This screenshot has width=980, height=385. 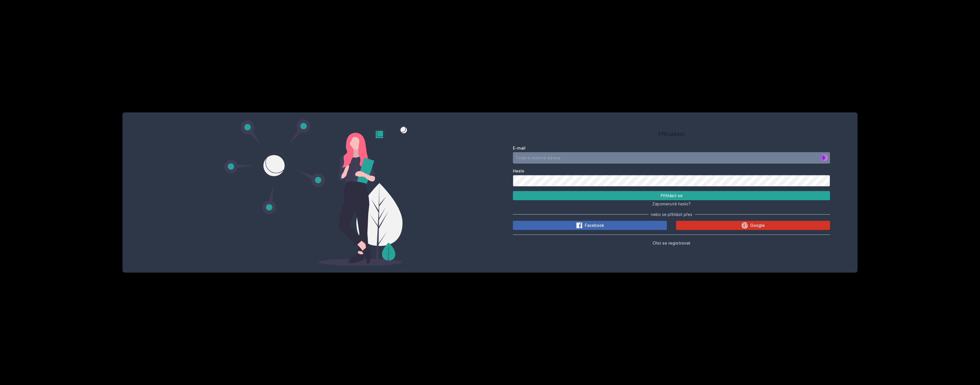 What do you see at coordinates (672, 171) in the screenshot?
I see `label: Heslo` at bounding box center [672, 171].